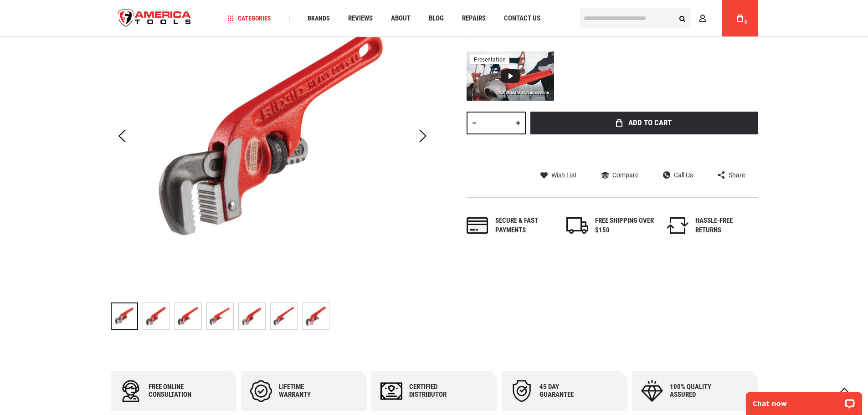 The image size is (868, 415). I want to click on div: 45 day Guarantee, so click(567, 391).